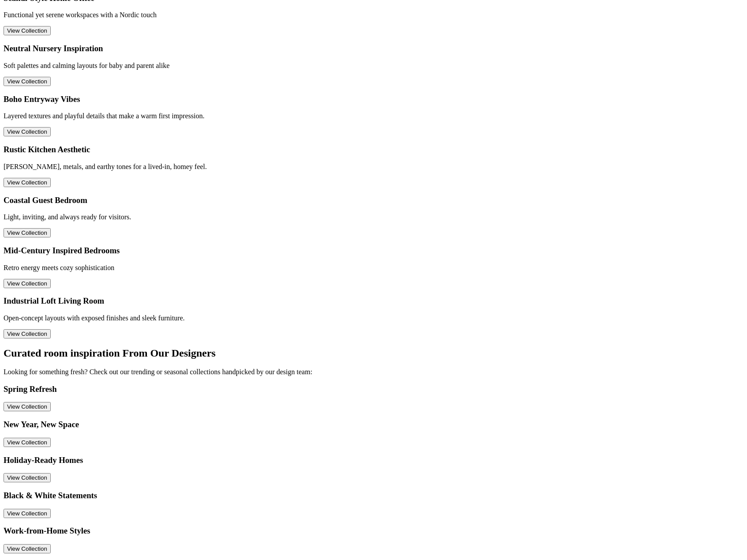  Describe the element at coordinates (374, 531) in the screenshot. I see `h3: Work-from-Home Styles` at that location.